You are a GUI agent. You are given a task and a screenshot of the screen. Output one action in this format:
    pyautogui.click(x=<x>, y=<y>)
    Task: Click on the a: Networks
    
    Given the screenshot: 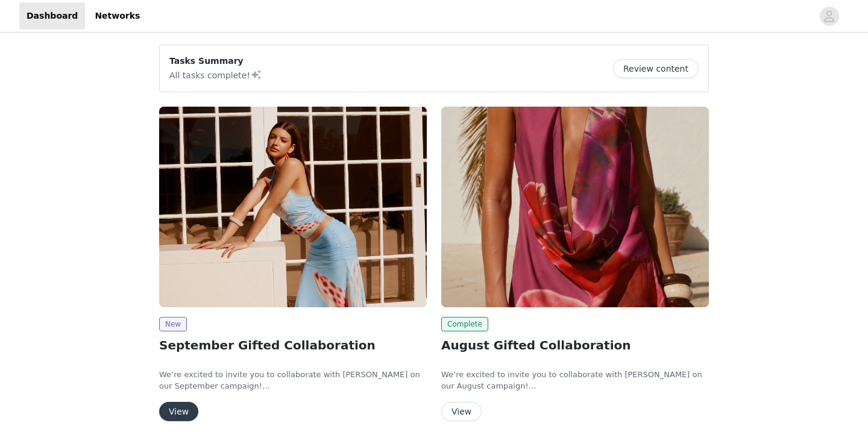 What is the action you would take?
    pyautogui.click(x=117, y=15)
    